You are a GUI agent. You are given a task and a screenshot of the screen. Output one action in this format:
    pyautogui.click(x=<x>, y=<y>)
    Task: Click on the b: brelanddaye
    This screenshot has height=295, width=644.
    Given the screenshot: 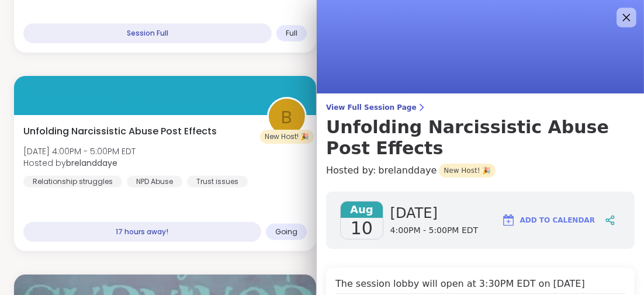 What is the action you would take?
    pyautogui.click(x=91, y=163)
    